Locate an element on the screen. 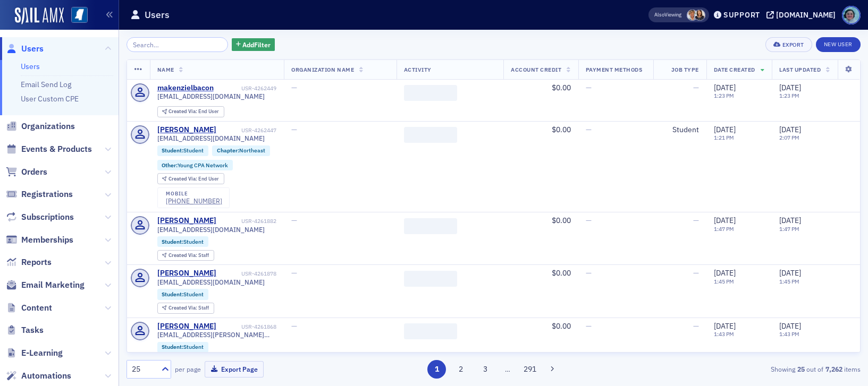  a: Memberships is located at coordinates (40, 240).